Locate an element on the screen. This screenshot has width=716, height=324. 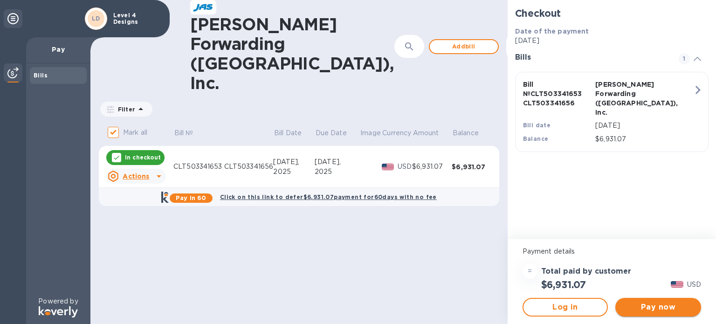
u: Actions is located at coordinates (136, 176).